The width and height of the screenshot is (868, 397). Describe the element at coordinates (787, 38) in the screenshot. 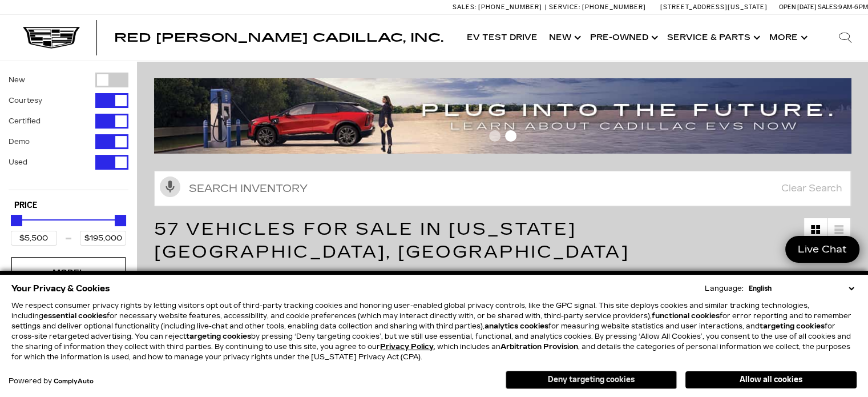

I see `button: More` at that location.